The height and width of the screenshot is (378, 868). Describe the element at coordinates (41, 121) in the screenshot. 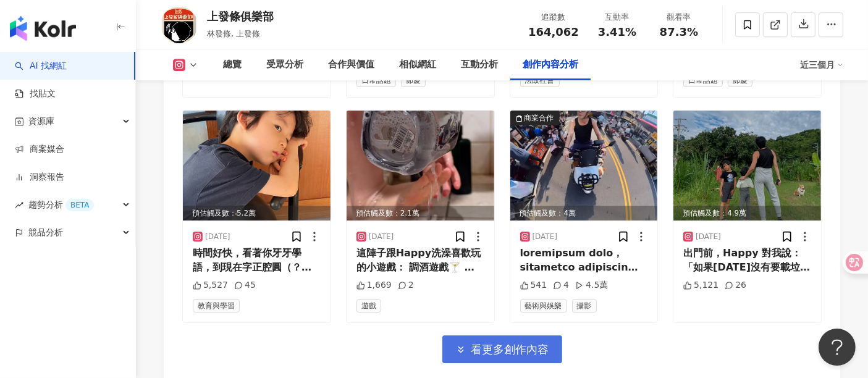

I see `span: 資源庫` at that location.